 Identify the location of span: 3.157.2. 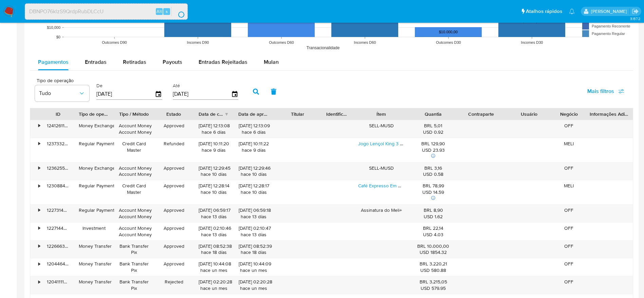
(635, 19).